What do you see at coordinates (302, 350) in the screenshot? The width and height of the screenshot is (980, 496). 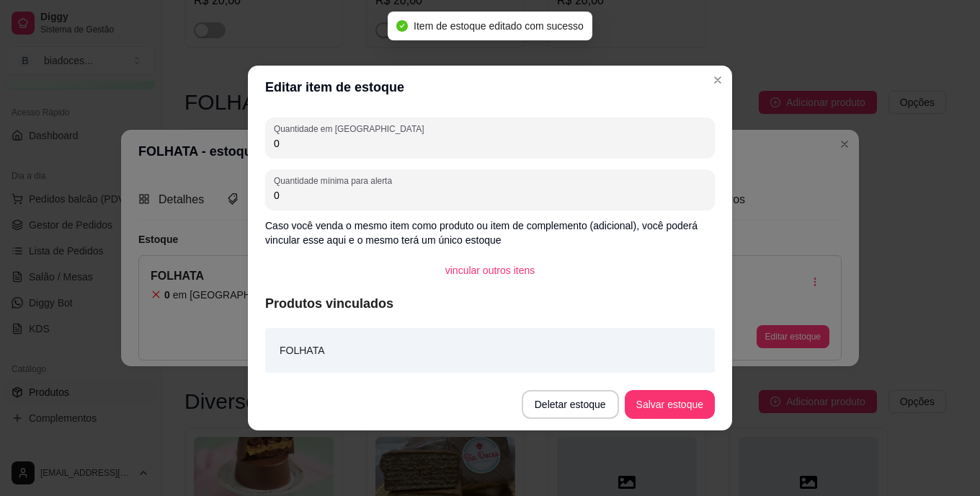 I see `article: FOLHATA` at bounding box center [302, 350].